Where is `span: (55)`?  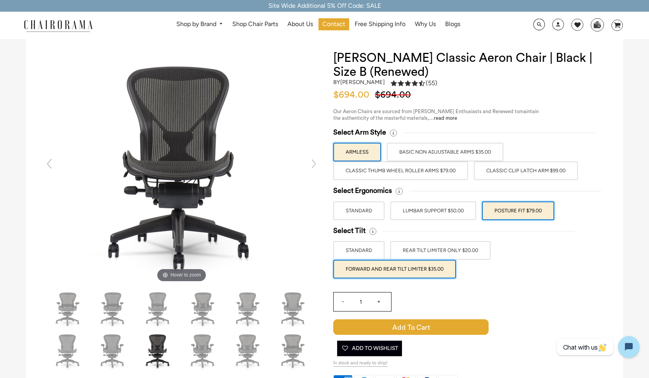 span: (55) is located at coordinates (432, 83).